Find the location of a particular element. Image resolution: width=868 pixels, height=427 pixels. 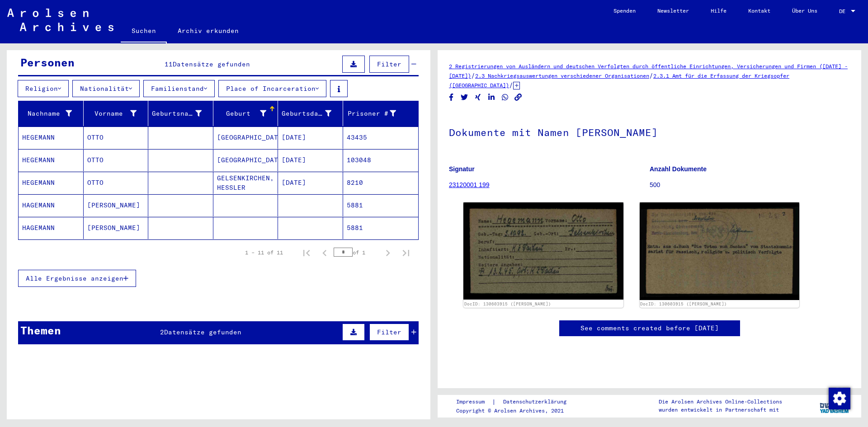

a: 23120001 199 is located at coordinates (470, 185).